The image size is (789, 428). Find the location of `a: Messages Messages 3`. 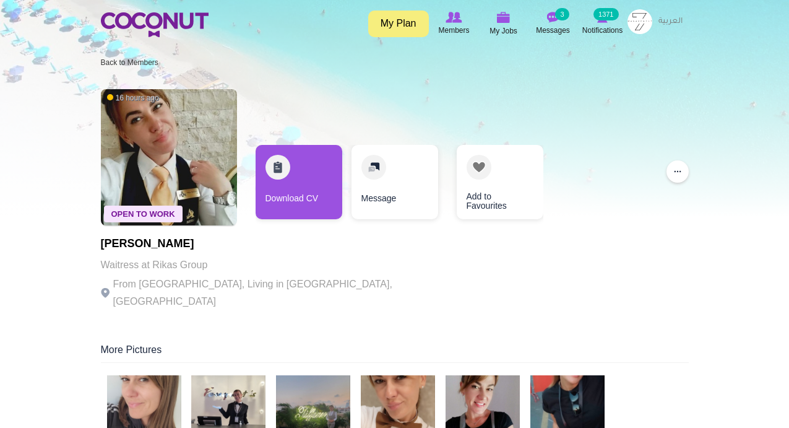

a: Messages Messages 3 is located at coordinates (554, 24).